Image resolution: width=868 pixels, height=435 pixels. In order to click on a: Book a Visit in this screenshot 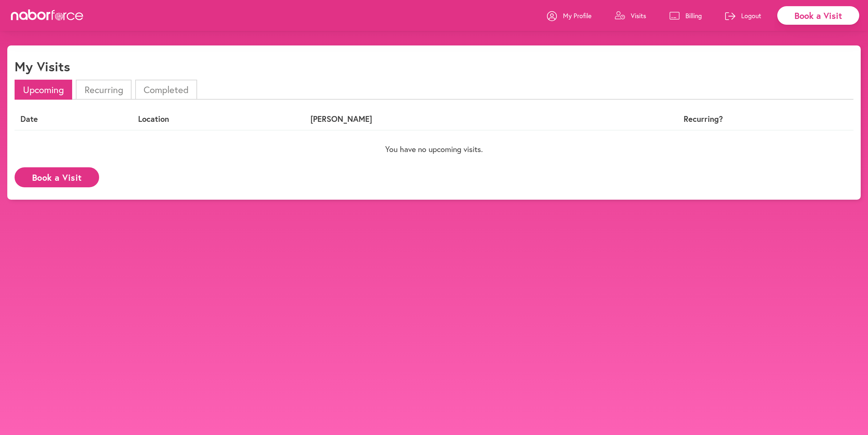, I will do `click(57, 176)`.